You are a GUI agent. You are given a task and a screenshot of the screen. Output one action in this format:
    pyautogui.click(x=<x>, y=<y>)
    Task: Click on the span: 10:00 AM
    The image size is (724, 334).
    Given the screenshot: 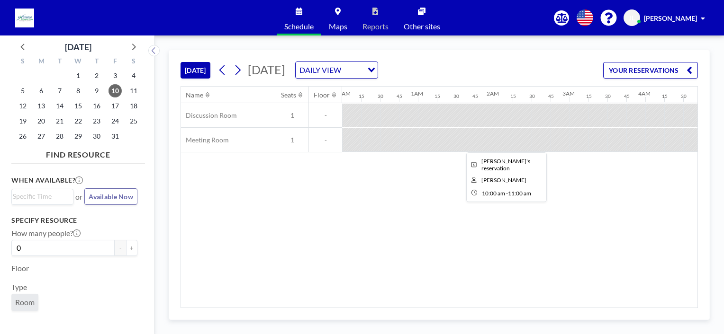 What is the action you would take?
    pyautogui.click(x=493, y=193)
    